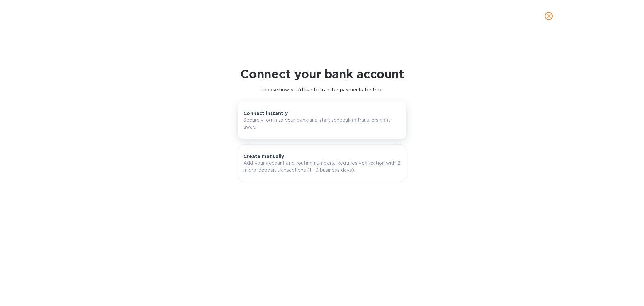 Image resolution: width=644 pixels, height=306 pixels. I want to click on h1: Connect your bank account, so click(322, 74).